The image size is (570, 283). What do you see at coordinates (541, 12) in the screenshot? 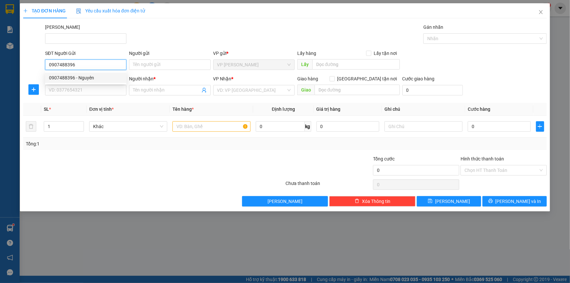
I see `span: close` at bounding box center [541, 12].